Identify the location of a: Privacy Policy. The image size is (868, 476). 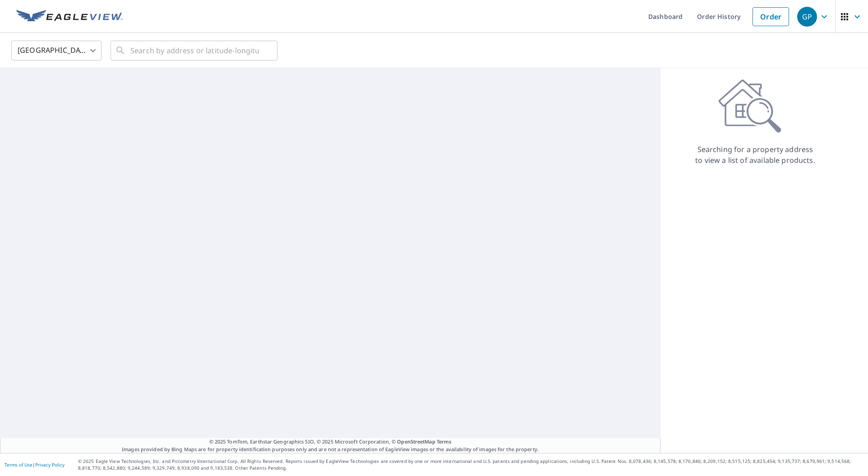
(50, 464).